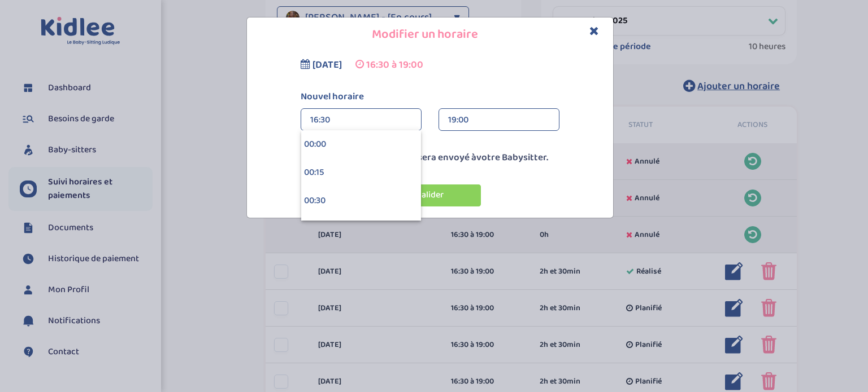 The width and height of the screenshot is (868, 392). I want to click on span: votre Babysitter., so click(512, 158).